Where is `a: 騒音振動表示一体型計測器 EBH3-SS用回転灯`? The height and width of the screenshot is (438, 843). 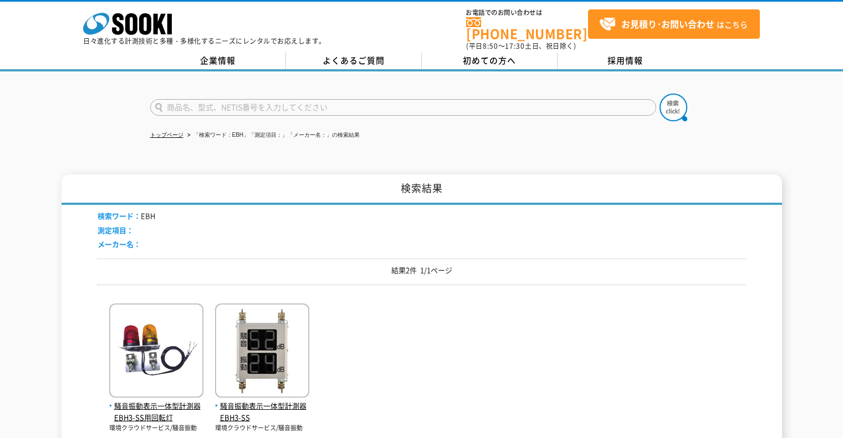 a: 騒音振動表示一体型計測器 EBH3-SS用回転灯 is located at coordinates (156, 406).